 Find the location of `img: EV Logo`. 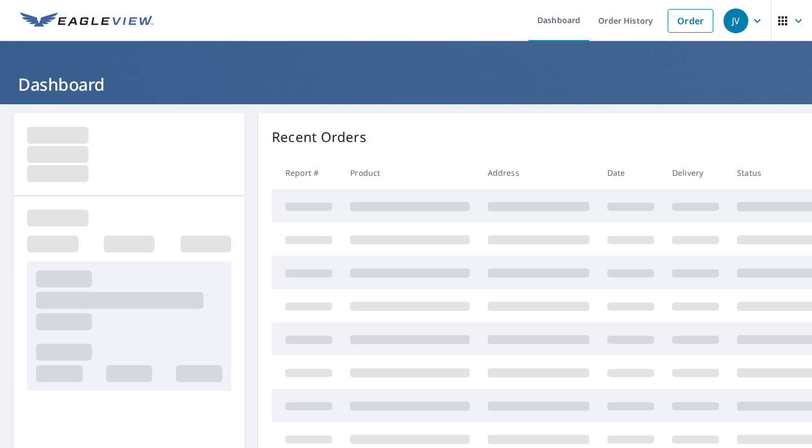

img: EV Logo is located at coordinates (87, 21).